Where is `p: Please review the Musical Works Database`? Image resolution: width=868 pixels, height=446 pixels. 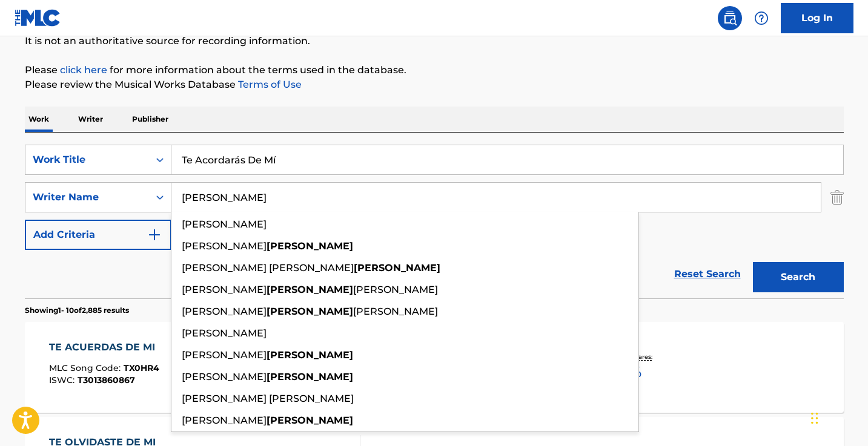 p: Please review the Musical Works Database is located at coordinates (434, 85).